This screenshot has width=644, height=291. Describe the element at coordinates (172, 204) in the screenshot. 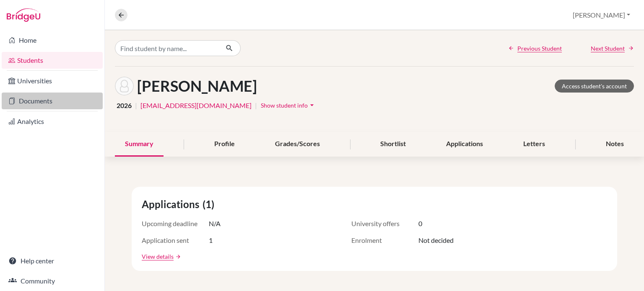

I see `span: Applications` at that location.